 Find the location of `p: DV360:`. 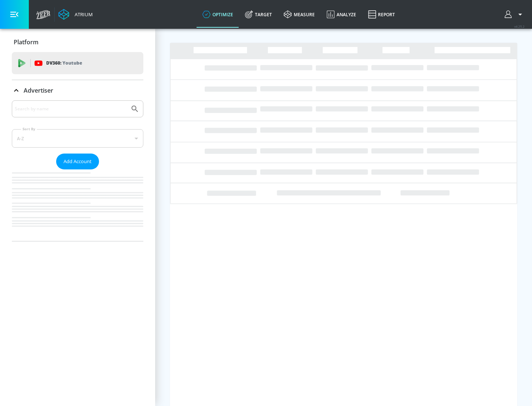

p: DV360: is located at coordinates (64, 63).